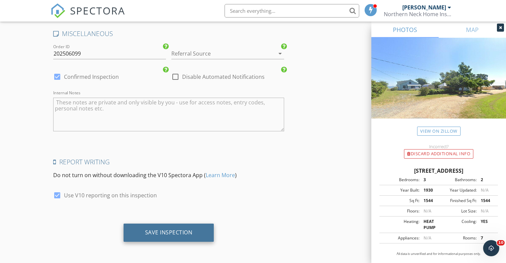  What do you see at coordinates (220, 175) in the screenshot?
I see `a: Learn More` at bounding box center [220, 175].